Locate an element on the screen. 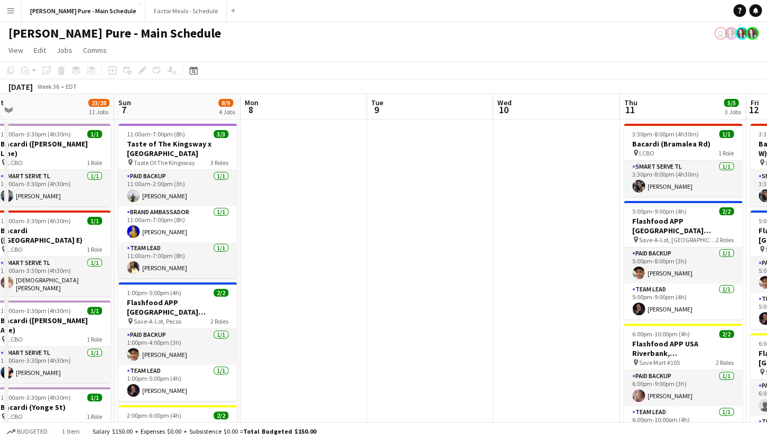  a: View is located at coordinates (16, 50).